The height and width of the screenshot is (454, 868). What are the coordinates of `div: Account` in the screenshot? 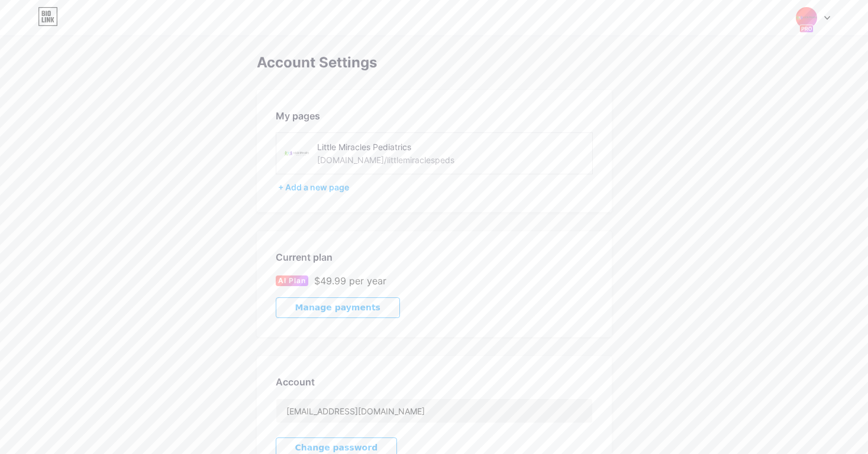 It's located at (434, 382).